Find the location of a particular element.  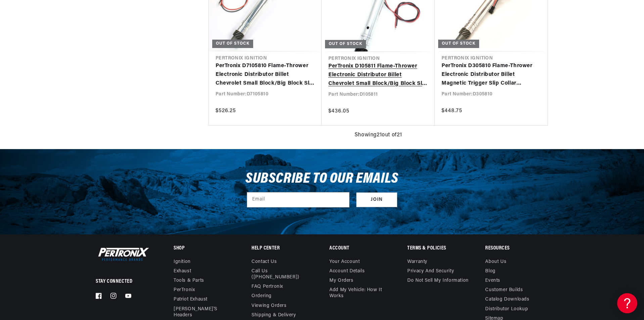

a: Do not sell my information is located at coordinates (438, 281).